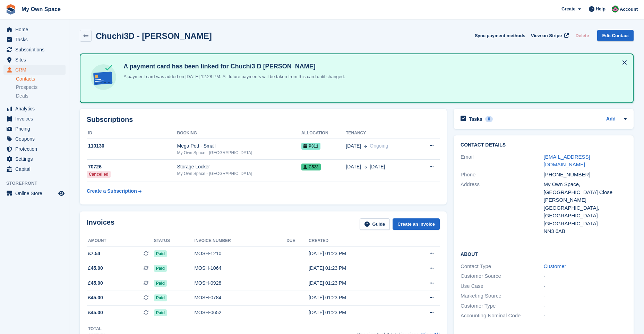  What do you see at coordinates (174, 241) in the screenshot?
I see `th: Status` at bounding box center [174, 241].